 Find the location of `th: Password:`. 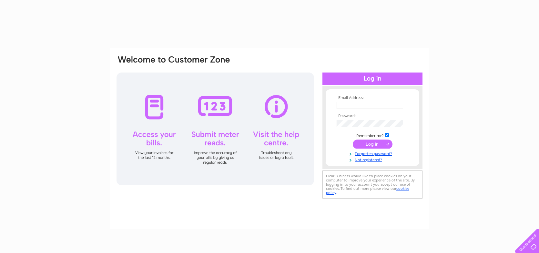

th: Password: is located at coordinates (372, 116).